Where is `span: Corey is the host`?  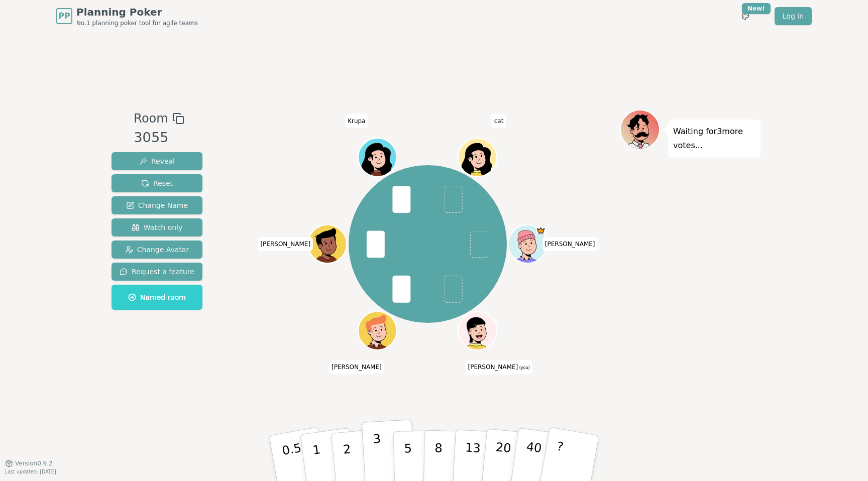
span: Corey is the host is located at coordinates (541, 230).